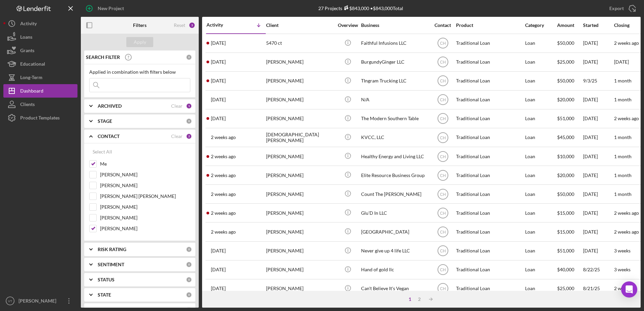  I want to click on time: 2025-08-22 15:46, so click(218, 270).